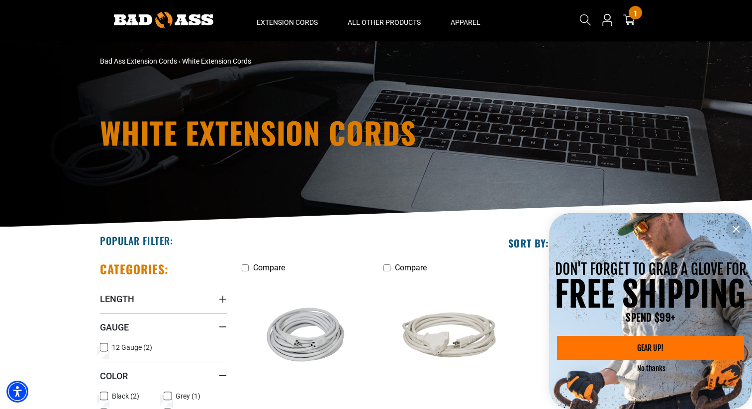 The image size is (752, 409). Describe the element at coordinates (651, 368) in the screenshot. I see `button: No thanks` at that location.